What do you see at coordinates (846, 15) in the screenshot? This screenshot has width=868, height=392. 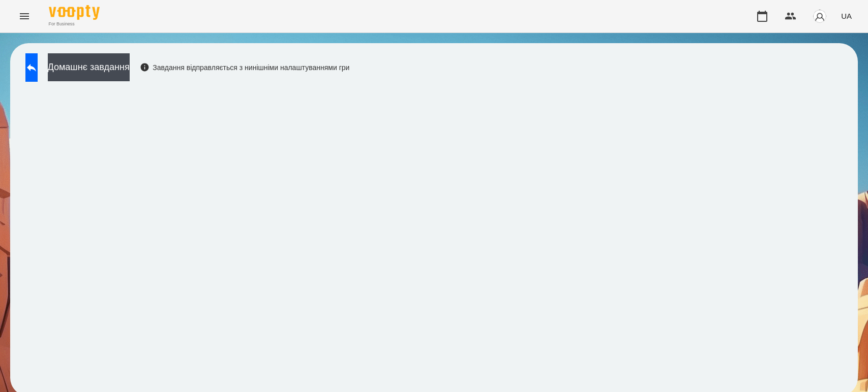 I see `button: UA` at bounding box center [846, 15].